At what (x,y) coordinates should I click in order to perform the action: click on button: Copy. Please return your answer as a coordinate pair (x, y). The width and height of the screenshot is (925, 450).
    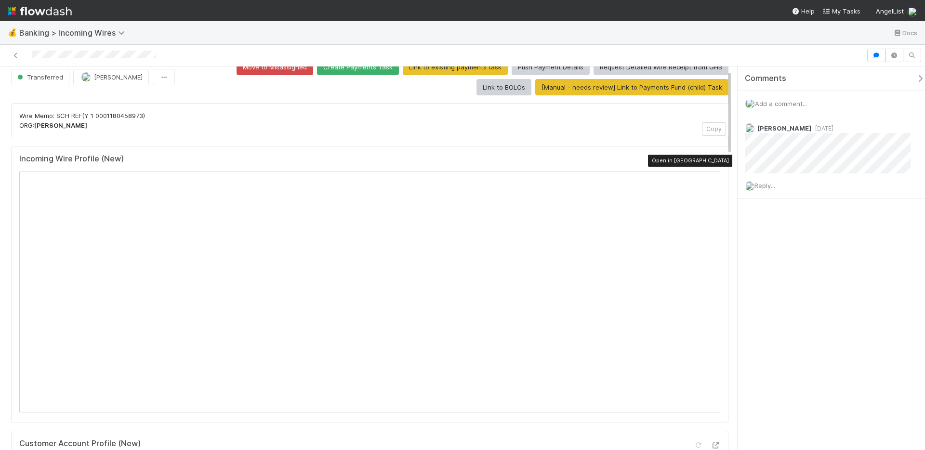
    Looking at the image, I should click on (714, 129).